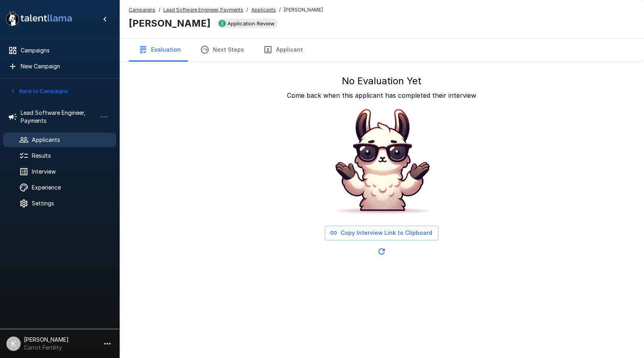 This screenshot has height=358, width=644. I want to click on button: Copy Interview Link to Clipboard, so click(382, 233).